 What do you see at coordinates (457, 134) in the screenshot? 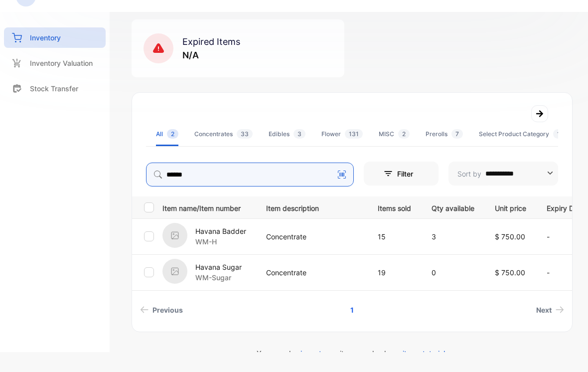
I see `span: 7` at bounding box center [457, 134].